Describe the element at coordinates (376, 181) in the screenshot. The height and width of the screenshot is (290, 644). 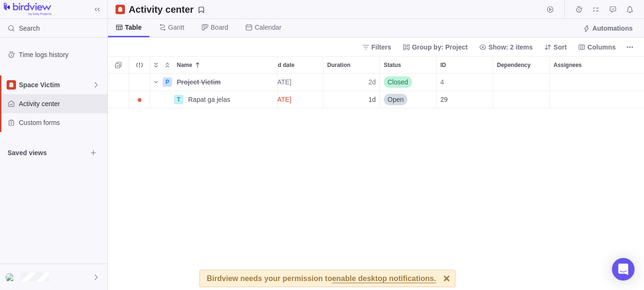
I see `div: grid` at that location.